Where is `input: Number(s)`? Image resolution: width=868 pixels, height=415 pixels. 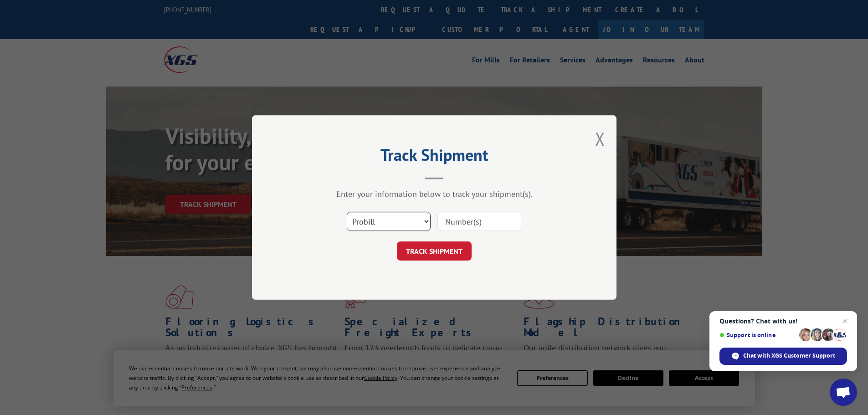
input: Number(s) is located at coordinates (479, 221).